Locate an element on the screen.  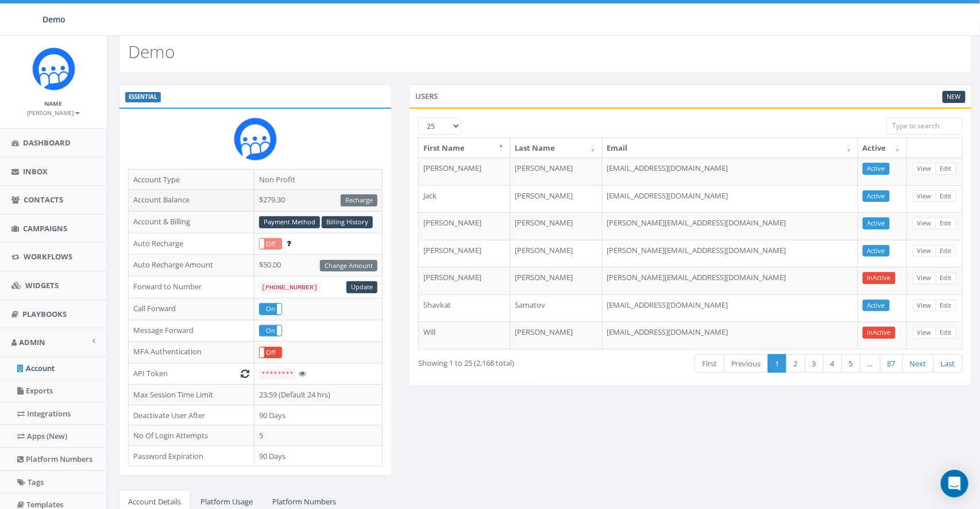
td: Forward to Number is located at coordinates (191, 288).